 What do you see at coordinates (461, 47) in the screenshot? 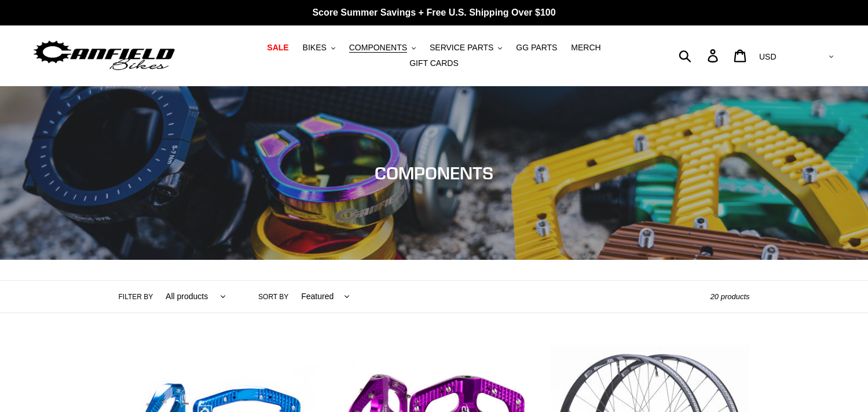
I see `span: SERVICE PARTS` at bounding box center [461, 47].